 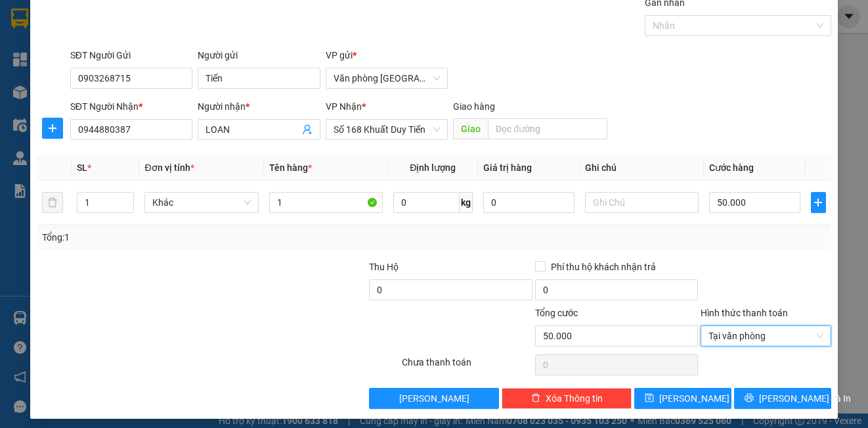 What do you see at coordinates (642, 202) in the screenshot?
I see `input: Ghi Chú` at bounding box center [642, 202].